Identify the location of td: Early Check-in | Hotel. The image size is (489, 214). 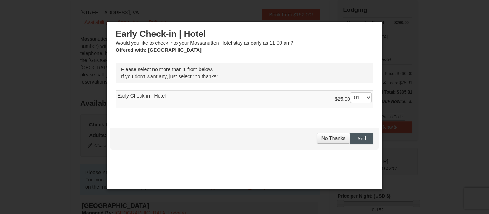
(245, 99).